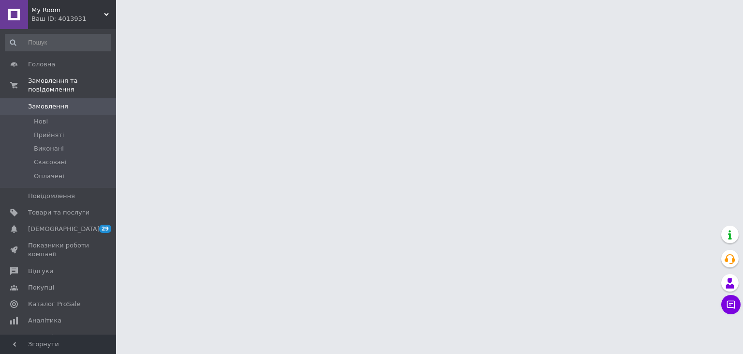 The image size is (743, 354). Describe the element at coordinates (50, 162) in the screenshot. I see `span: Скасовані` at that location.